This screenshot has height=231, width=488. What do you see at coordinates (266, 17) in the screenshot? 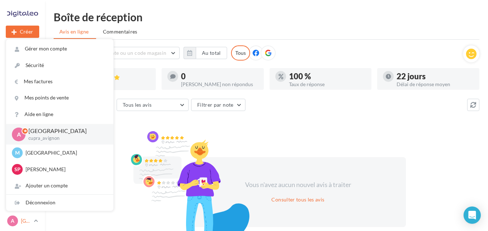
I see `div: Boîte de réception` at bounding box center [266, 17].